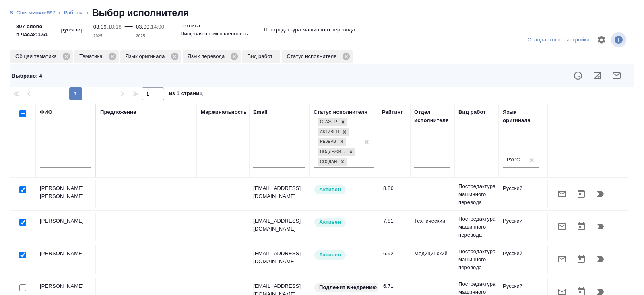 The height and width of the screenshot is (295, 644). What do you see at coordinates (158, 27) in the screenshot?
I see `p: 14:00` at bounding box center [158, 27].